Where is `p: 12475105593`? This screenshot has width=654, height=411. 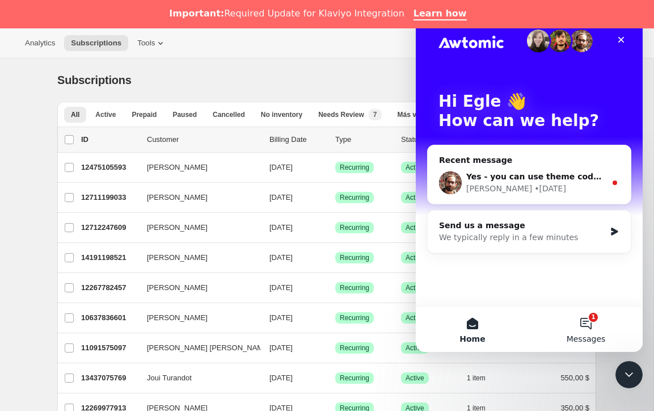 p: 12475105593 is located at coordinates (109, 167).